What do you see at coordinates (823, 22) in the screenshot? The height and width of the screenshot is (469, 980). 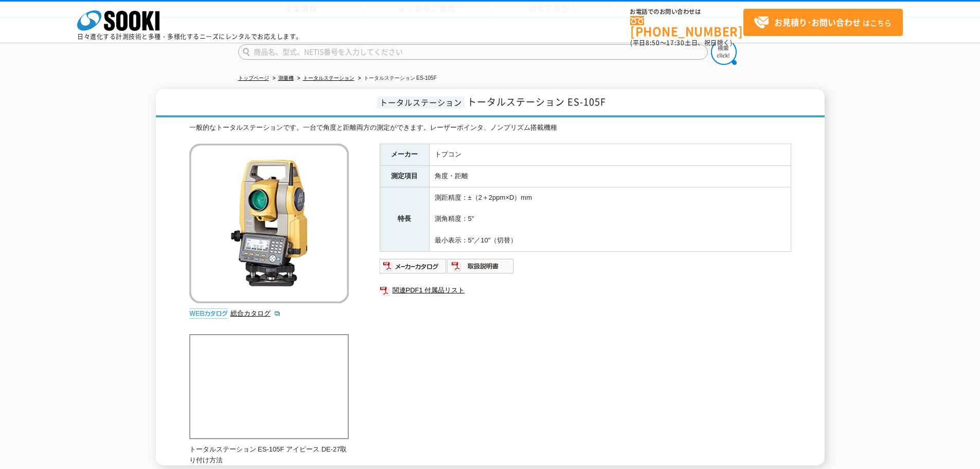 I see `a: お見積り･お問い合わせはこちら` at bounding box center [823, 22].